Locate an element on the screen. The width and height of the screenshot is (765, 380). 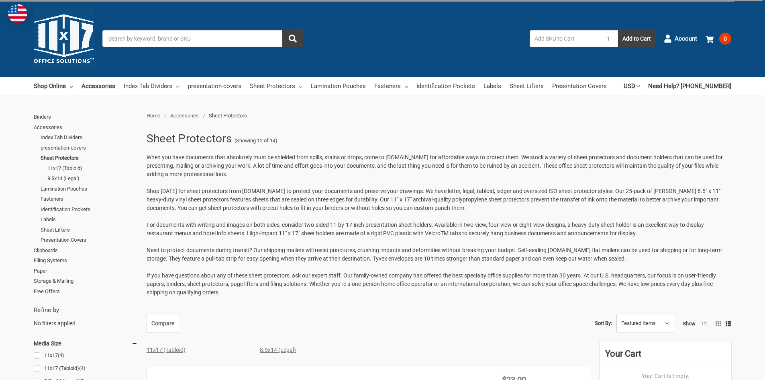
h5: Media Size is located at coordinates (86, 343).